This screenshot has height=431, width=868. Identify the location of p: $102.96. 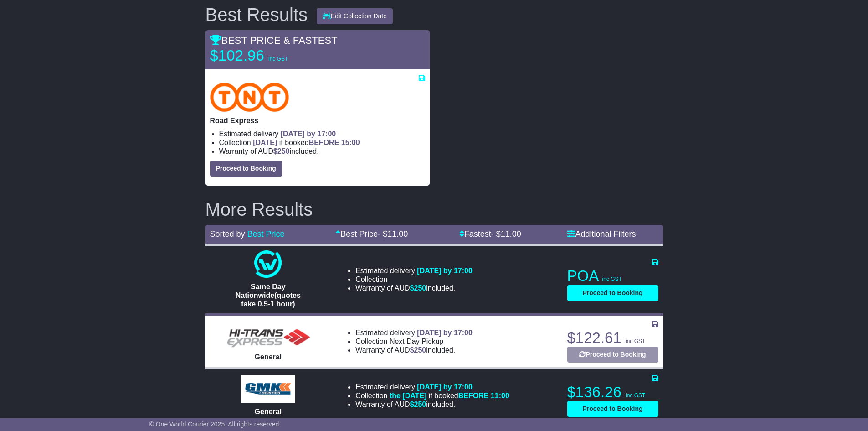
(267, 56).